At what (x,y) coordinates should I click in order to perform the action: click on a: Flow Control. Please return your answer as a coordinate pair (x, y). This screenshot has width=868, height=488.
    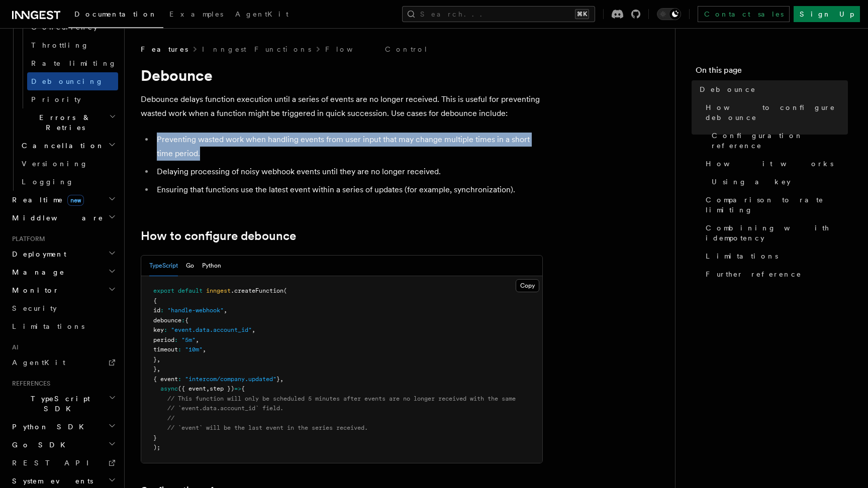
    Looking at the image, I should click on (377, 49).